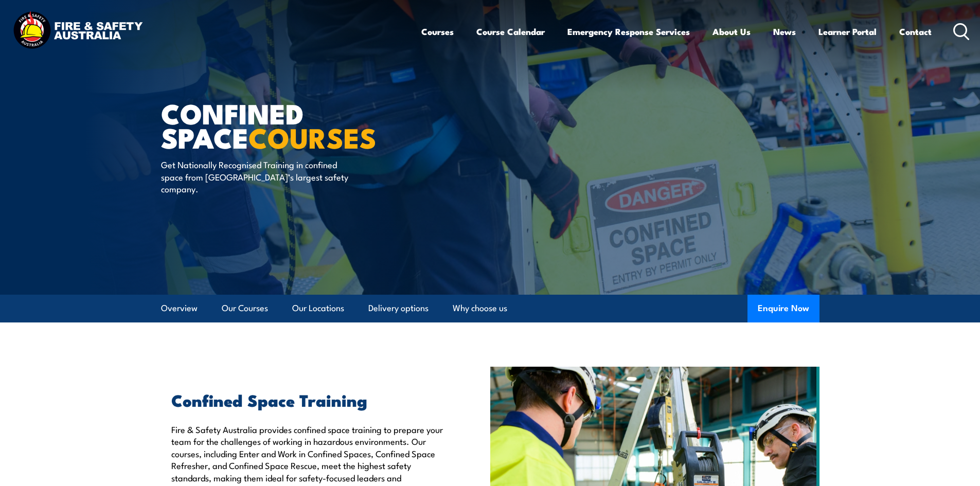 The width and height of the screenshot is (980, 486). What do you see at coordinates (511, 31) in the screenshot?
I see `a: Course Calendar` at bounding box center [511, 31].